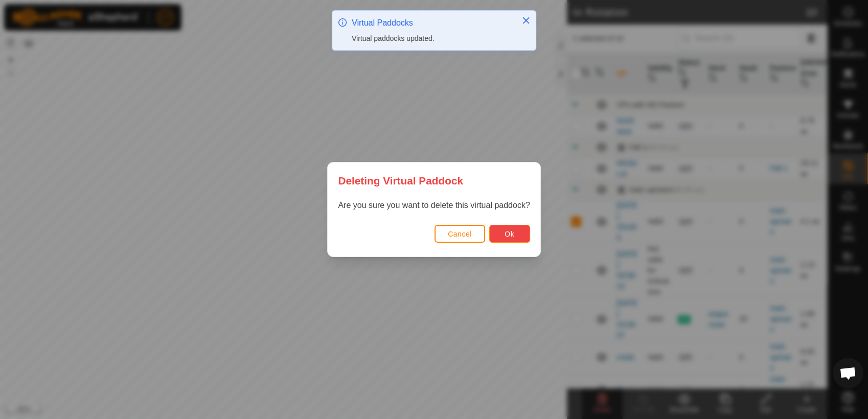  What do you see at coordinates (509, 234) in the screenshot?
I see `span: Ok` at bounding box center [509, 234].